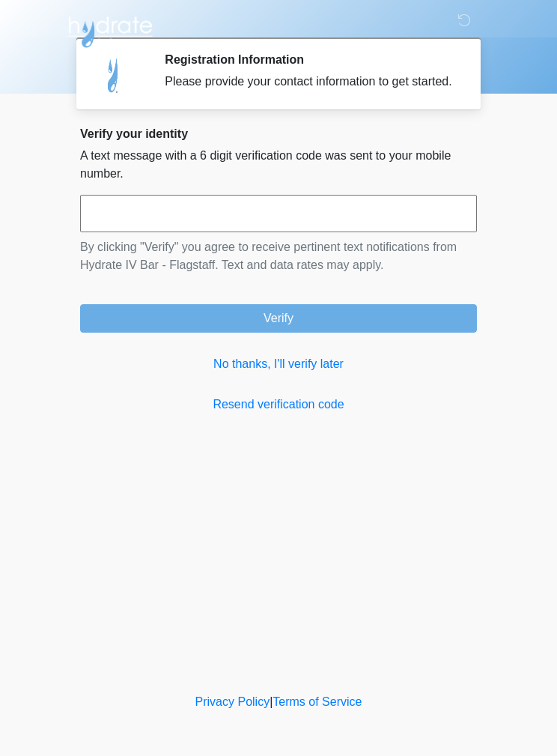  I want to click on img: Hydrate IV Bar - Flagstaff Logo, so click(110, 30).